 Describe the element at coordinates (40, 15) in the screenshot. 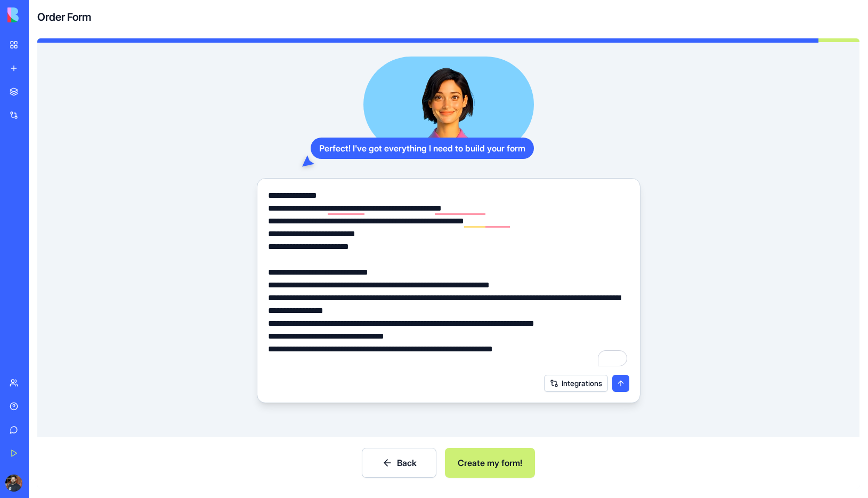

I see `img: logo` at that location.